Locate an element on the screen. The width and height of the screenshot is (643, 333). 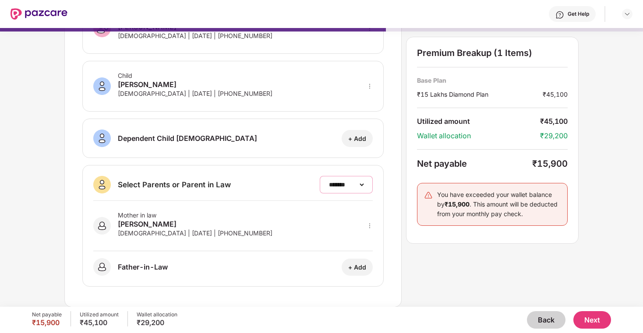
img: svg+xml;base64,PHN2ZyBpZD0iRHJvcGRvd24tMzJ4MzIiIHhtbG5zPSJodHRwOi8vd3d3LnczLm9yZy8yMDAwL3N2ZyIgd2... is located at coordinates (628, 14).